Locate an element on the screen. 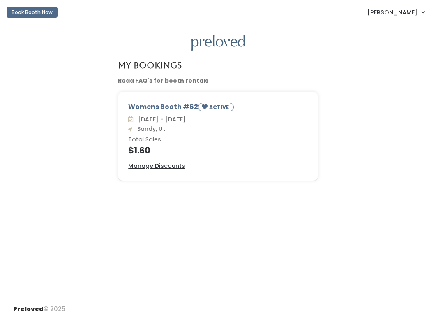  div: © 2025 is located at coordinates (39, 305).